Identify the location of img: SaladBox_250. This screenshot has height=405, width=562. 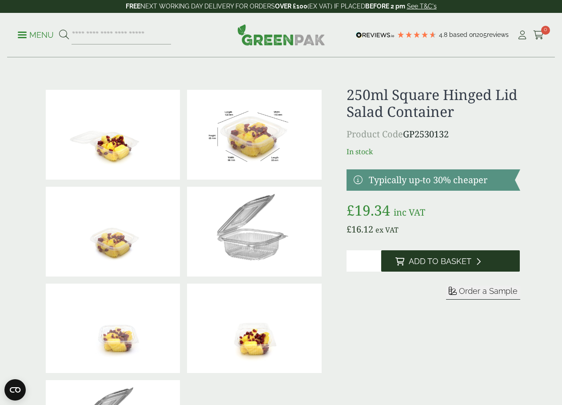
(254, 135).